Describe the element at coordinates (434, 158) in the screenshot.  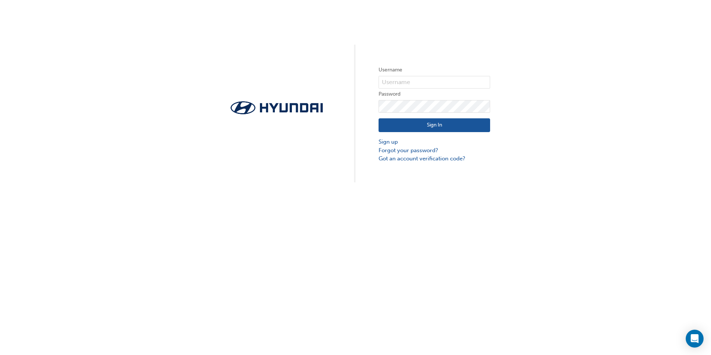
I see `a: Got an account verification code?` at that location.